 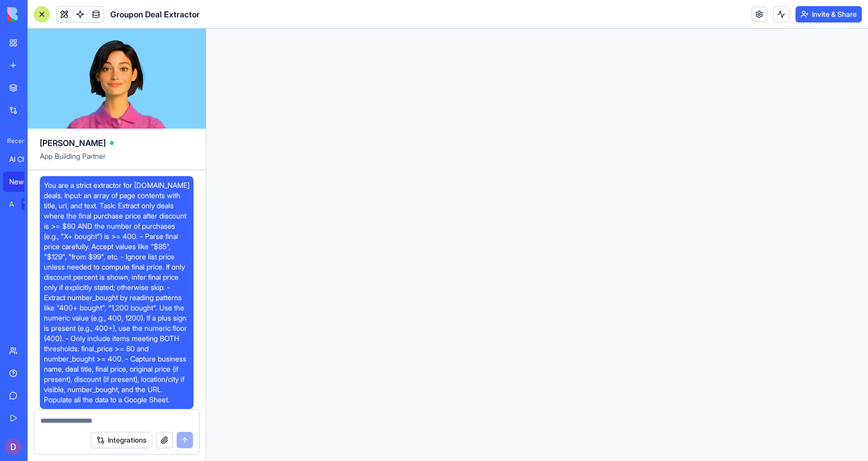 What do you see at coordinates (155, 14) in the screenshot?
I see `span: Groupon Deal Extractor` at bounding box center [155, 14].